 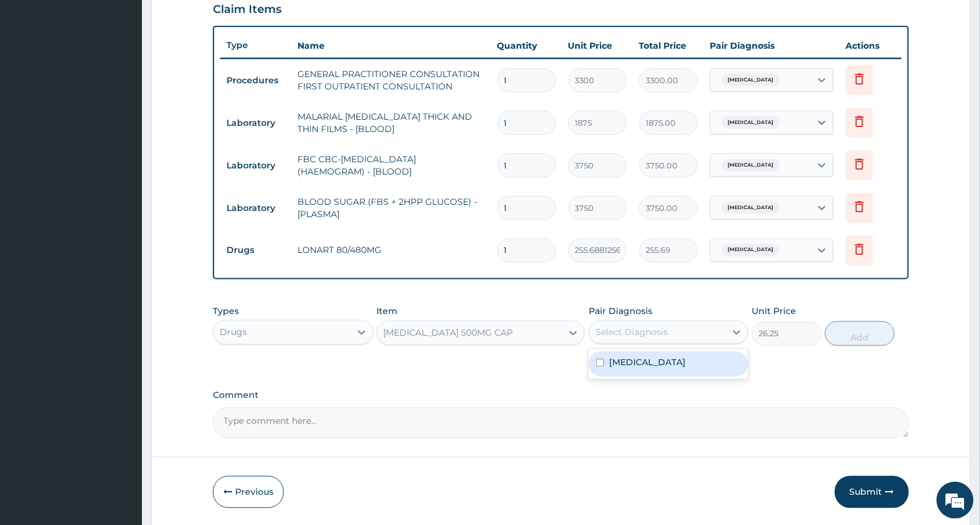 I want to click on img: d_794563401_company_1708531726252_794563401, so click(x=37, y=77).